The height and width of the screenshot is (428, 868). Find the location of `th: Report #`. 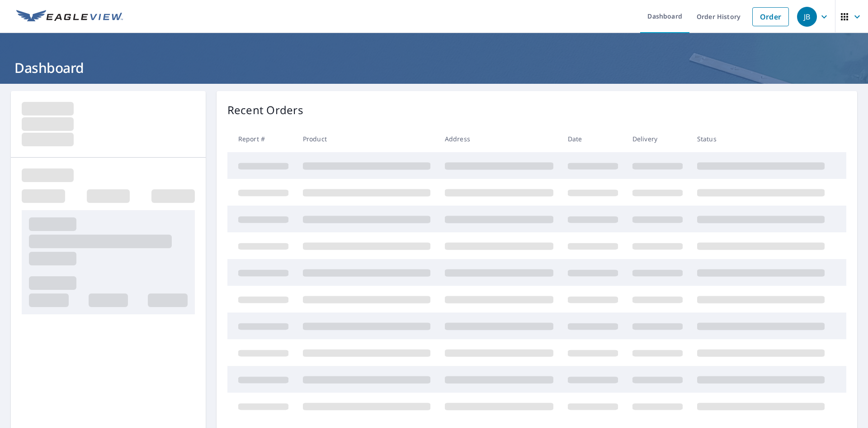

th: Report # is located at coordinates (261, 139).